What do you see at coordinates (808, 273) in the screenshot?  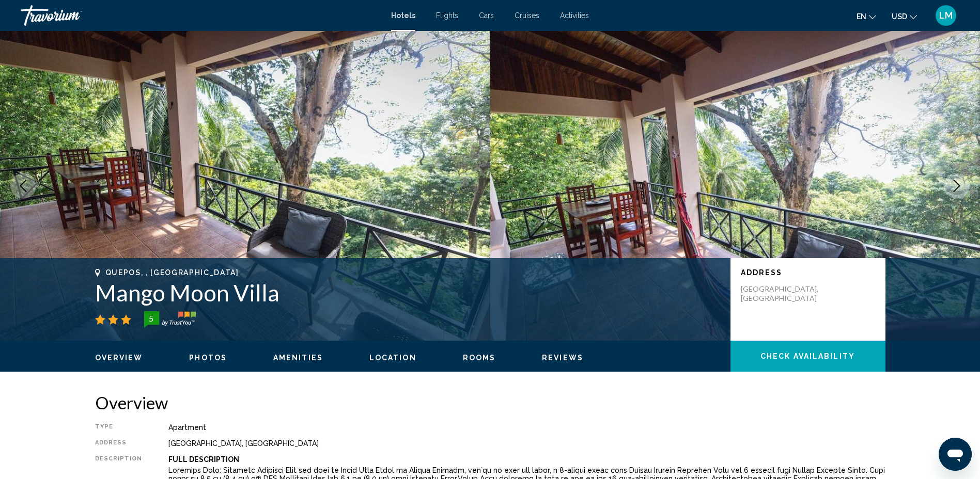 I see `p: Address` at bounding box center [808, 273].